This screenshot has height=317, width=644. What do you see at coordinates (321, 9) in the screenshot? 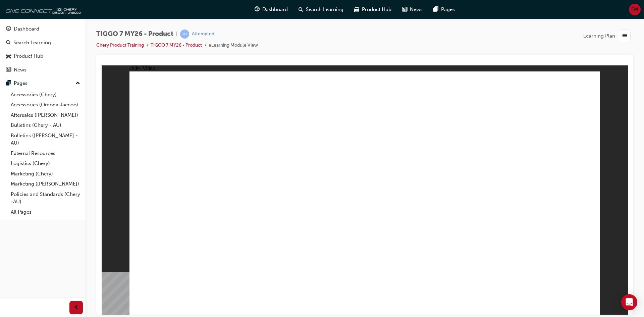
I see `a: search-iconSearch Learning` at bounding box center [321, 9].